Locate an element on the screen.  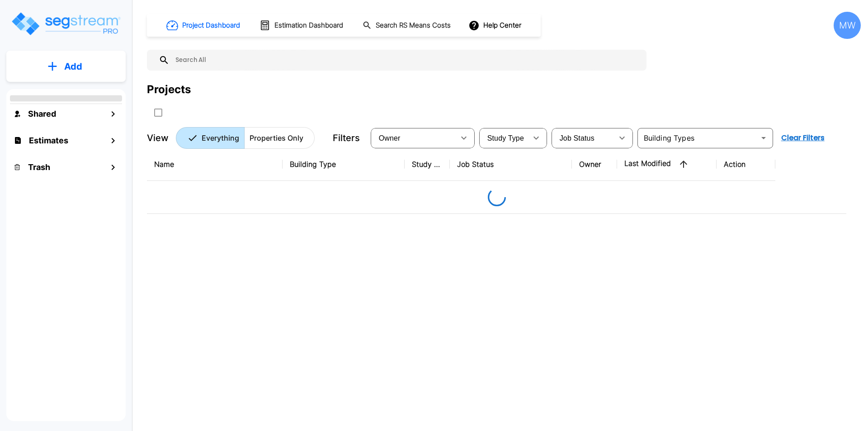
span: Owner is located at coordinates (390, 138).